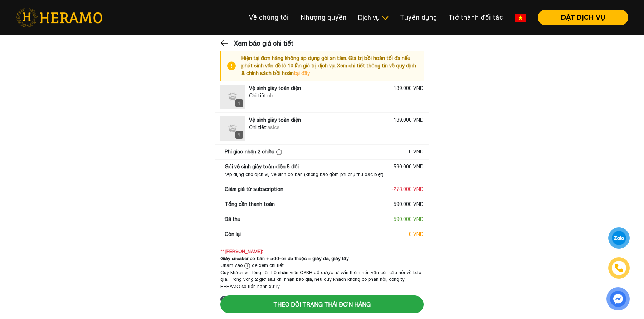 The width and height of the screenshot is (644, 319). I want to click on div: Đã thu, so click(233, 220).